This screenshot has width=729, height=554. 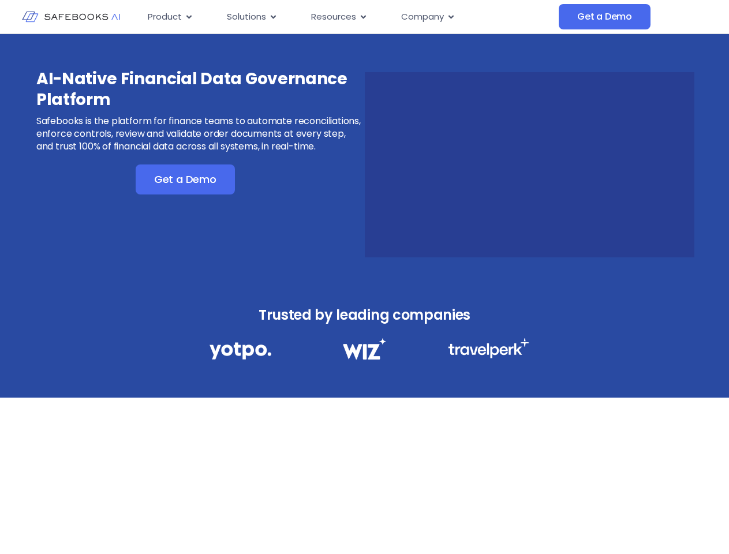 What do you see at coordinates (200, 134) in the screenshot?
I see `p: Safebooks is the platform for finance teams to automate reconciliations, enforce controls, review...` at bounding box center [200, 134].